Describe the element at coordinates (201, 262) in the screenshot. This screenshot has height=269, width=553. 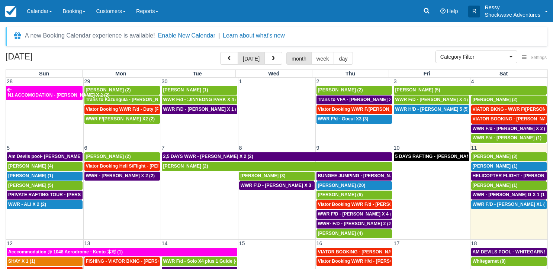
I see `span: WWR F/d - Solo X4 plus 1 Guide (4)` at that location.